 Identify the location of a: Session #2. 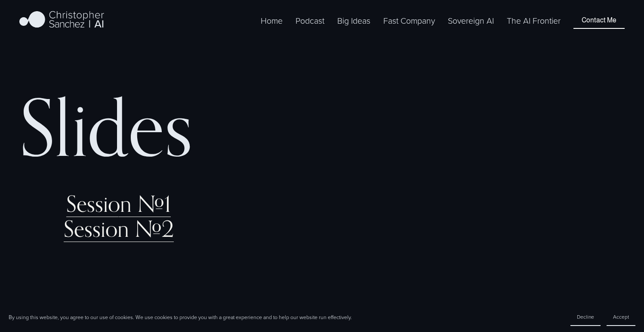
(119, 229).